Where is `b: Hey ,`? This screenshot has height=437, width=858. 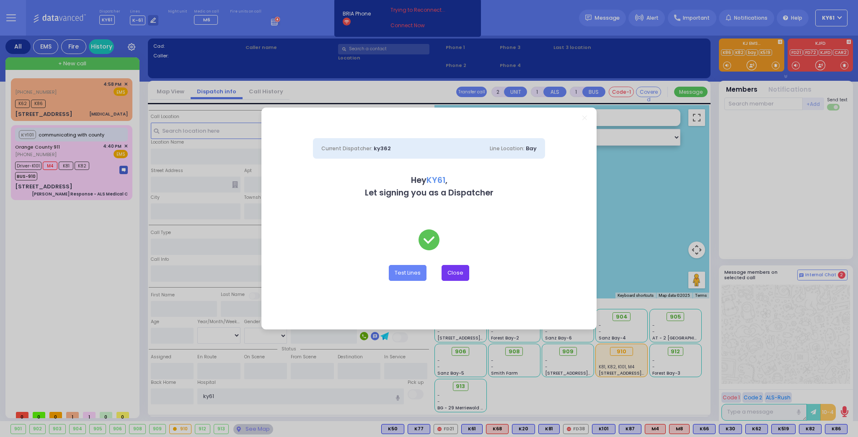 b: Hey , is located at coordinates (429, 180).